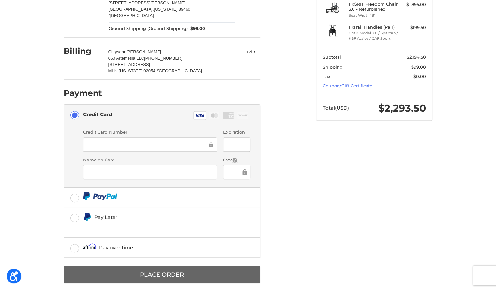  I want to click on img: Pay Later icon, so click(87, 217).